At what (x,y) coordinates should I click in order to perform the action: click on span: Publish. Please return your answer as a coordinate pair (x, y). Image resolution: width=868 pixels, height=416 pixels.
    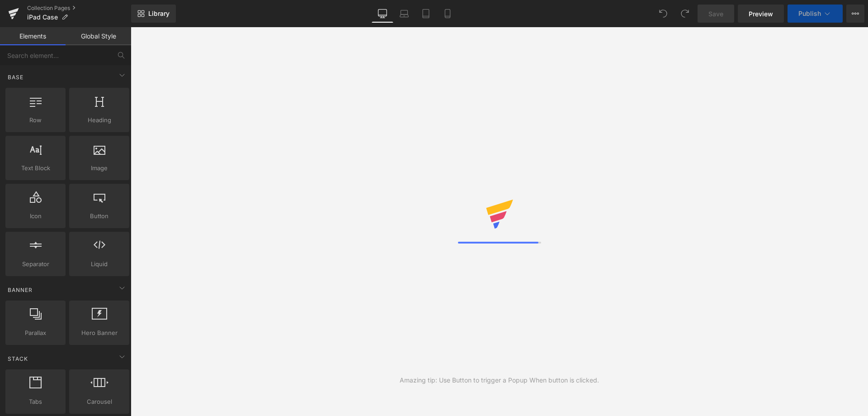
    Looking at the image, I should click on (810, 14).